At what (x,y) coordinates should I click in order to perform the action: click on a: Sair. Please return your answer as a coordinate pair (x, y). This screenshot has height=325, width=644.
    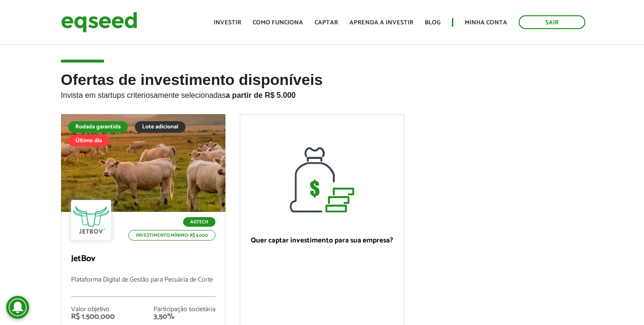
    Looking at the image, I should click on (552, 22).